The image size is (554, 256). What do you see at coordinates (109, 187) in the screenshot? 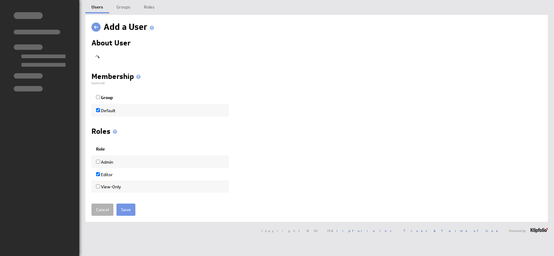
I see `label: View-Only` at bounding box center [109, 187].